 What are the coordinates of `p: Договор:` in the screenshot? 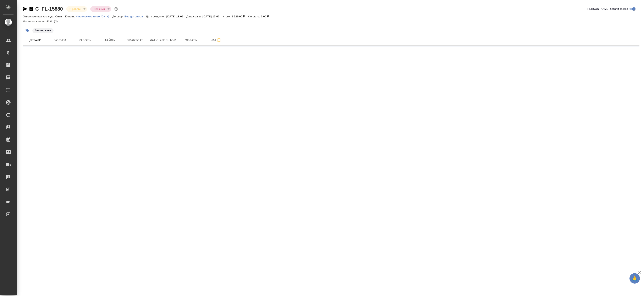 It's located at (118, 16).